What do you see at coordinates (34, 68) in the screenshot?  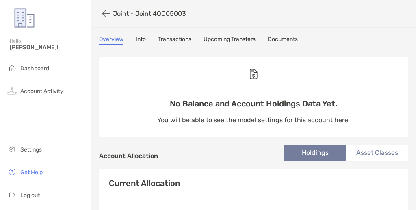 I see `span: Dashboard` at bounding box center [34, 68].